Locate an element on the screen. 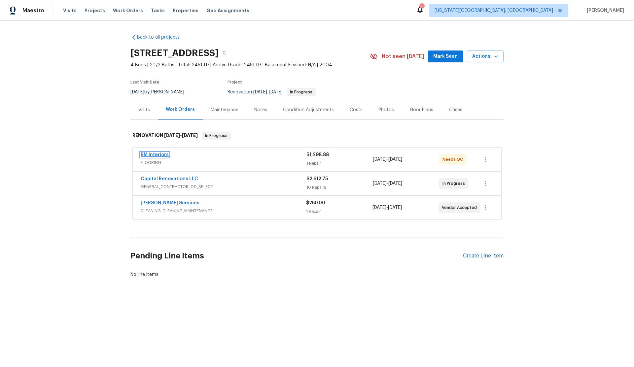 Image resolution: width=634 pixels, height=367 pixels. span: Needs QC is located at coordinates (454, 159).